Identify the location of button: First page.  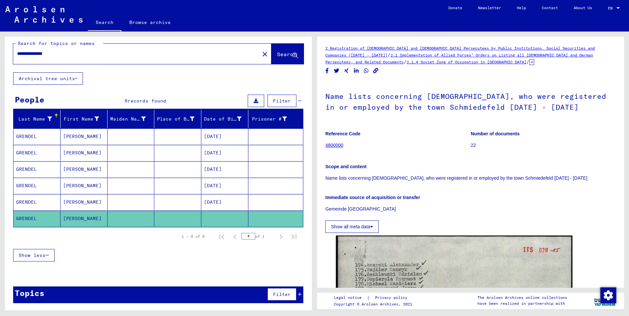
(222, 237).